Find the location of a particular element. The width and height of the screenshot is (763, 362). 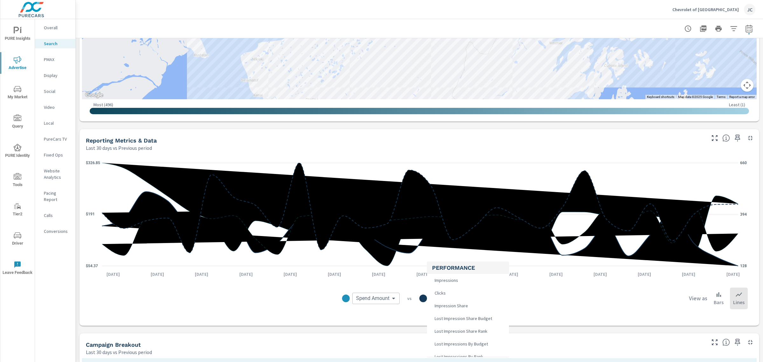

span: Lost Impression Share Rank is located at coordinates (460, 331).